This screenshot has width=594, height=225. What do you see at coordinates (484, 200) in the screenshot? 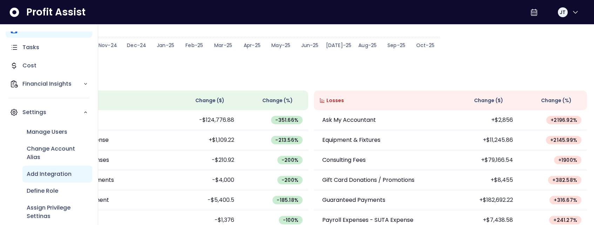
I see `td: +$182,692.22` at bounding box center [484, 200].